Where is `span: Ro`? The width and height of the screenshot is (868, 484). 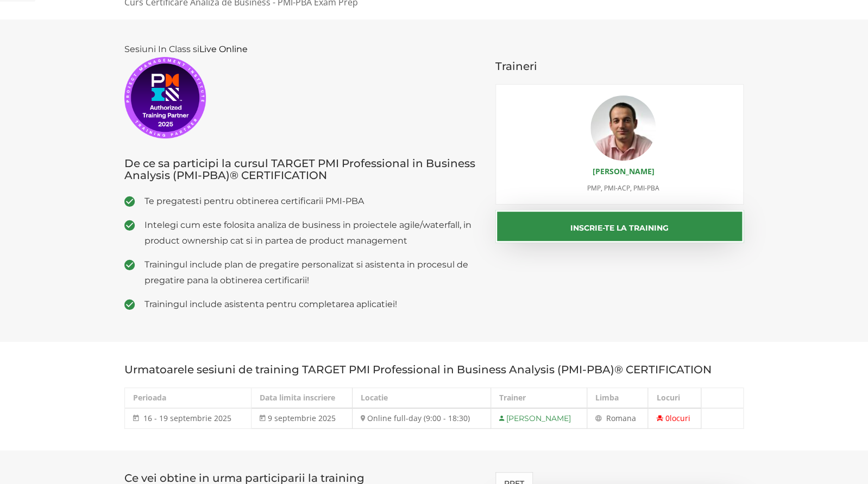 span: Ro is located at coordinates (611, 418).